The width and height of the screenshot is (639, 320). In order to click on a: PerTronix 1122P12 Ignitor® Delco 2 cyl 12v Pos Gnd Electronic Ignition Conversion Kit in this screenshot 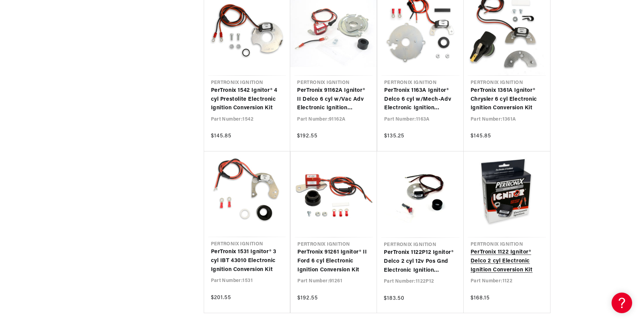, I will do `click(420, 262)`.